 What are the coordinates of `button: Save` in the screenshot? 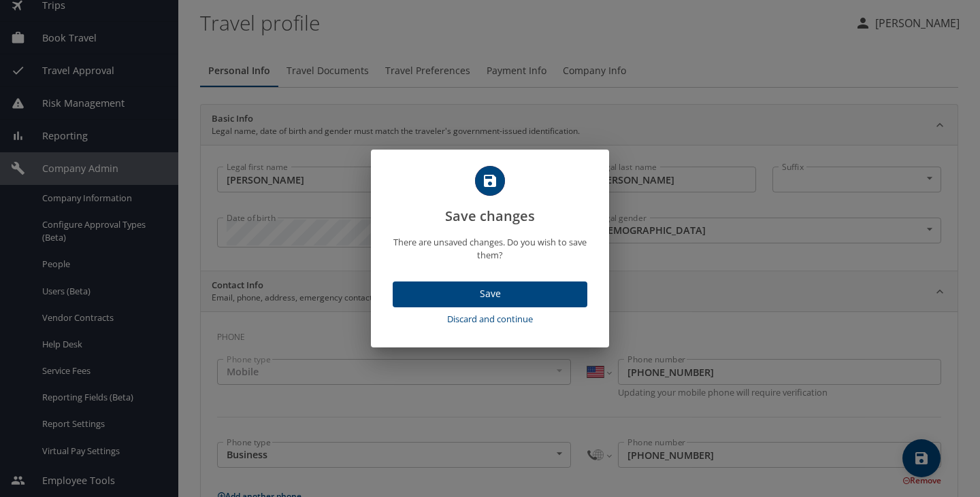 It's located at (490, 295).